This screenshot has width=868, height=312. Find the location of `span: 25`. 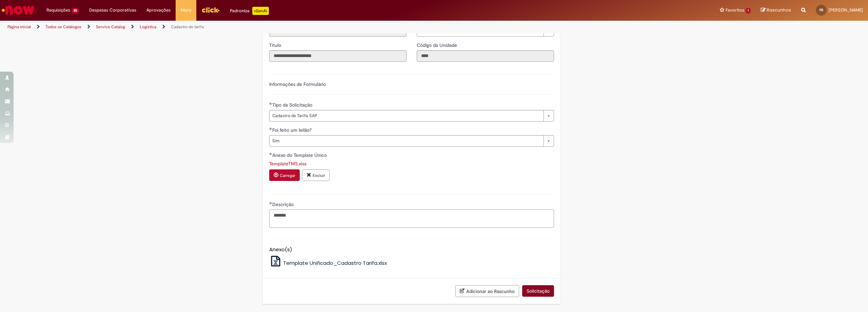

span: 25 is located at coordinates (76, 10).